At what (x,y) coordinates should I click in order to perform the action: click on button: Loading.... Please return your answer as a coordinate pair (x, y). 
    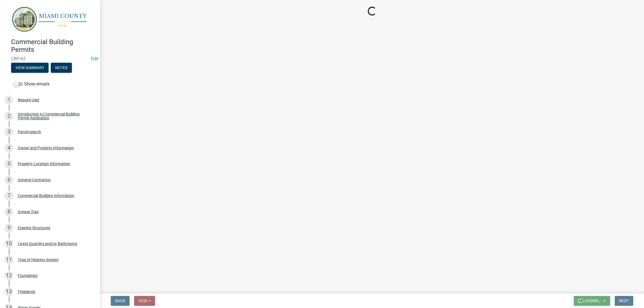
    Looking at the image, I should click on (592, 301).